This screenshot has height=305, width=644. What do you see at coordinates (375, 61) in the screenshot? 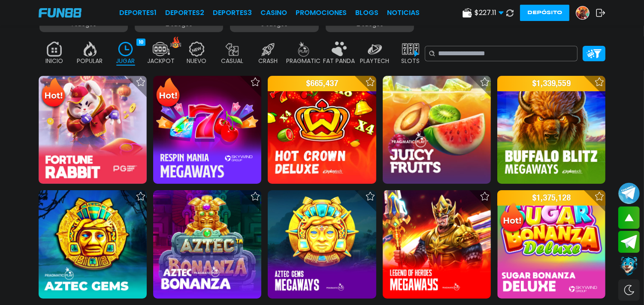
I see `p: PLAYTECH` at bounding box center [375, 61].